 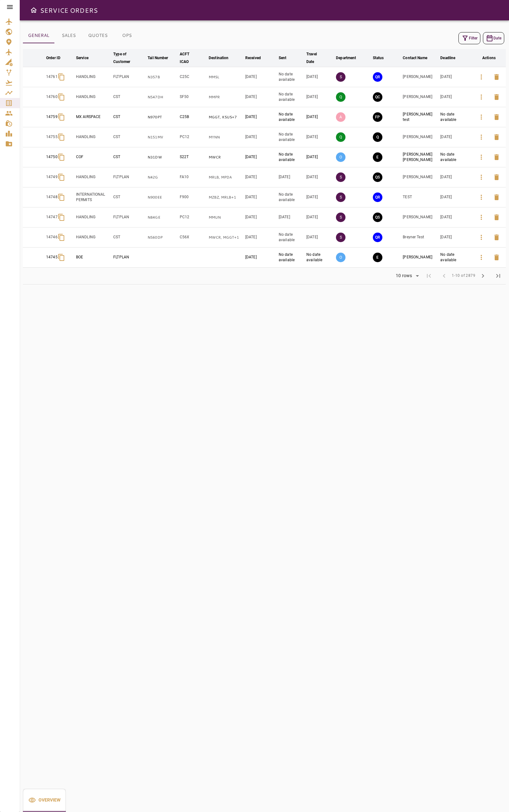 I want to click on p: A, so click(x=341, y=117).